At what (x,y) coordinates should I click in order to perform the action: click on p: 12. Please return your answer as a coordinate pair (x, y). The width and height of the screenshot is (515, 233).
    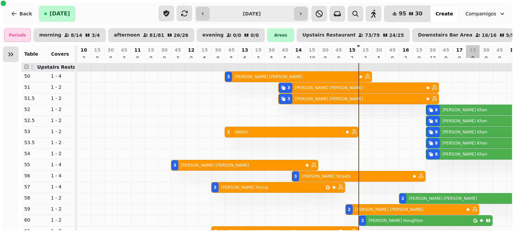
    Looking at the image, I should click on (432, 58).